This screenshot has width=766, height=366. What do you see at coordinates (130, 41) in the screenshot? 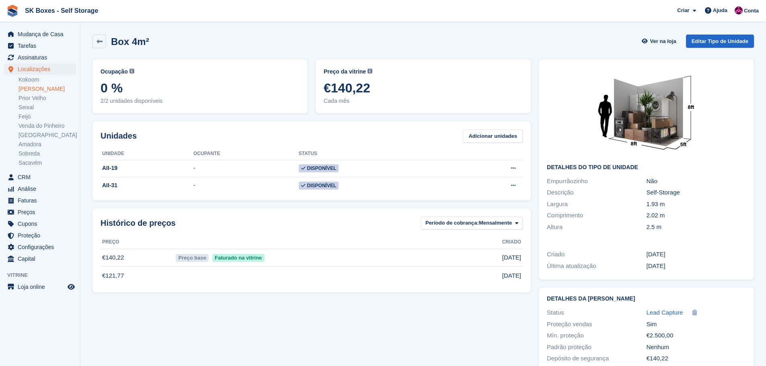
I see `h2: Box 4m²` at bounding box center [130, 41].